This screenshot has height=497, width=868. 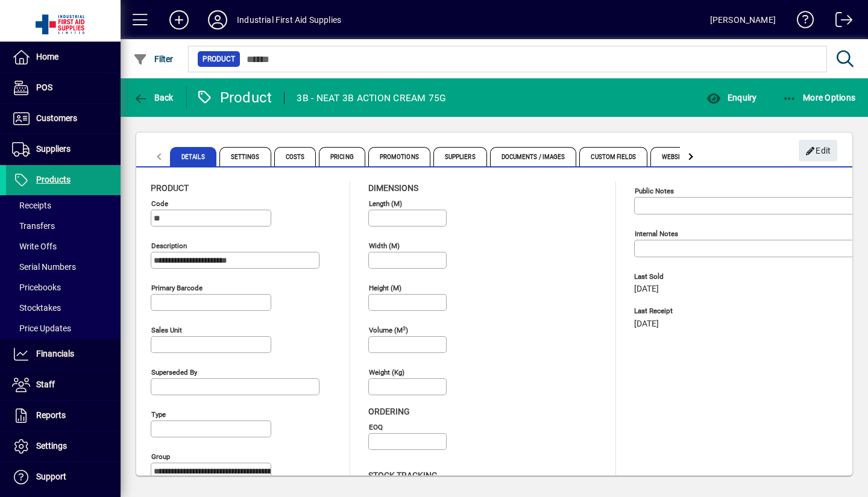 What do you see at coordinates (34, 246) in the screenshot?
I see `span: Write Offs` at bounding box center [34, 246].